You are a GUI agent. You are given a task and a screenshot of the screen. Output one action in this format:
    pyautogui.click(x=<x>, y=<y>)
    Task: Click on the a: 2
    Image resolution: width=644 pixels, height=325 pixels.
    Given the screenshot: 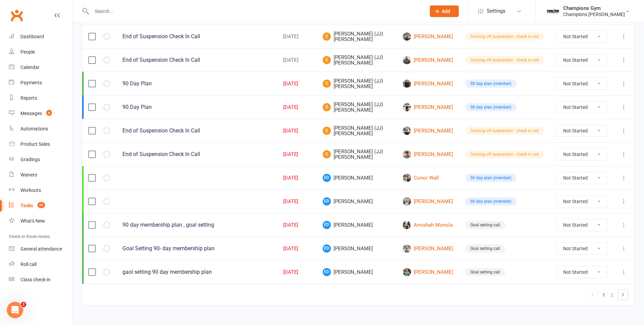 What is the action you would take?
    pyautogui.click(x=612, y=295)
    